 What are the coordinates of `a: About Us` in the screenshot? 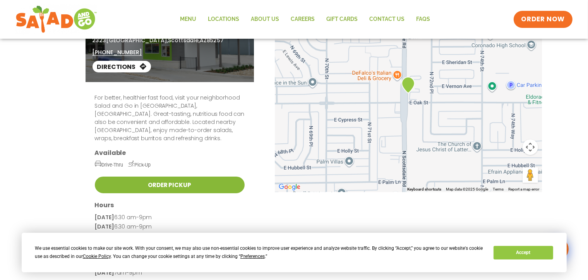 It's located at (265, 19).